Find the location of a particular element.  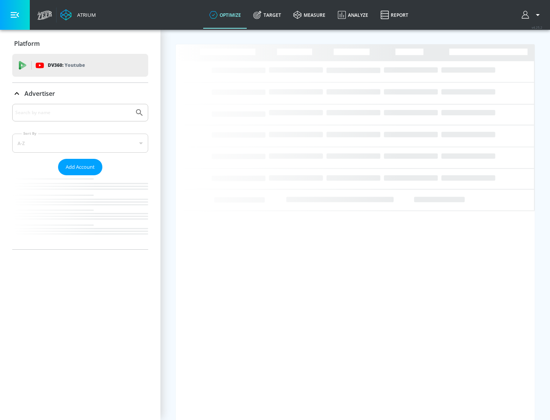

a: Target is located at coordinates (267, 15).